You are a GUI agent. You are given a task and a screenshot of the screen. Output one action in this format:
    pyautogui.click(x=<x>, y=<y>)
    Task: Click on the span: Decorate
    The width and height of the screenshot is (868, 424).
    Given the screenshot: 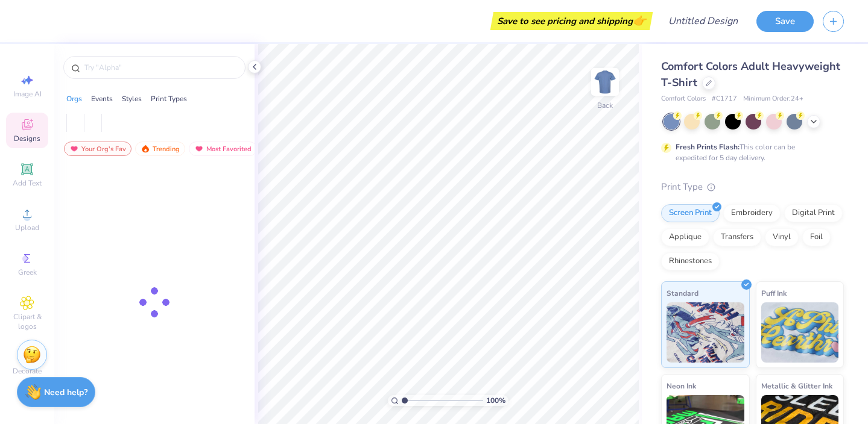 What is the action you would take?
    pyautogui.click(x=27, y=371)
    